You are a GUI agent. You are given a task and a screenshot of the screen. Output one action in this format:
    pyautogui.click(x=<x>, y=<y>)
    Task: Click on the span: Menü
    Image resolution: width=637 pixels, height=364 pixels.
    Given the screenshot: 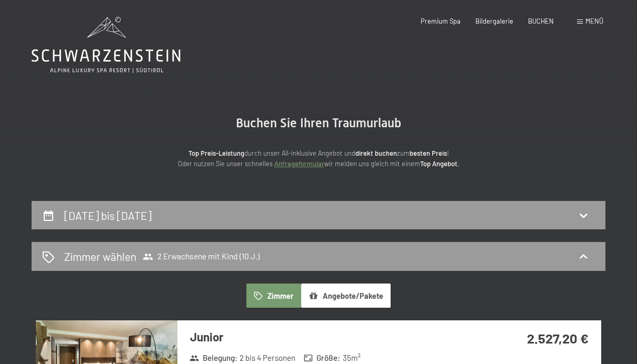 What is the action you would take?
    pyautogui.click(x=594, y=21)
    